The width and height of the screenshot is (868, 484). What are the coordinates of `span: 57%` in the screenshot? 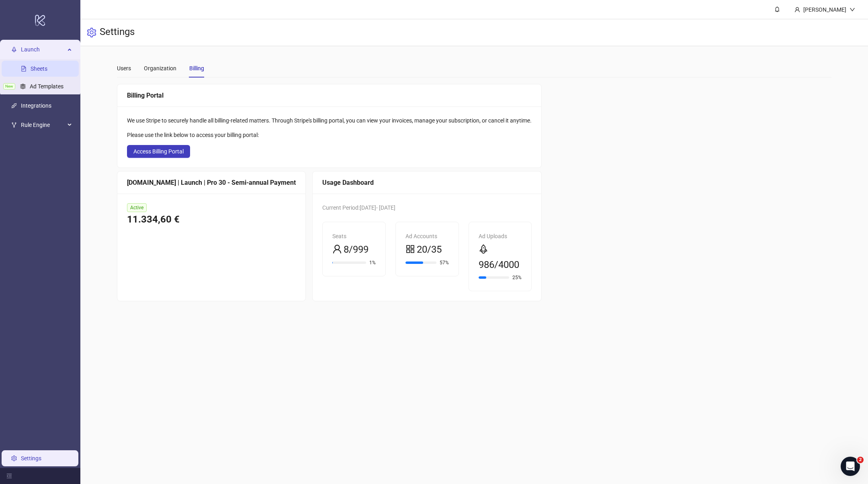 It's located at (444, 262).